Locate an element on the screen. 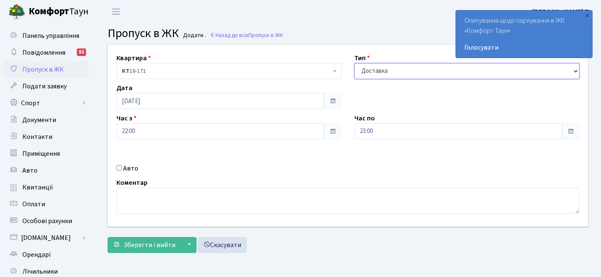 The height and width of the screenshot is (277, 601). span: Авто is located at coordinates (30, 171).